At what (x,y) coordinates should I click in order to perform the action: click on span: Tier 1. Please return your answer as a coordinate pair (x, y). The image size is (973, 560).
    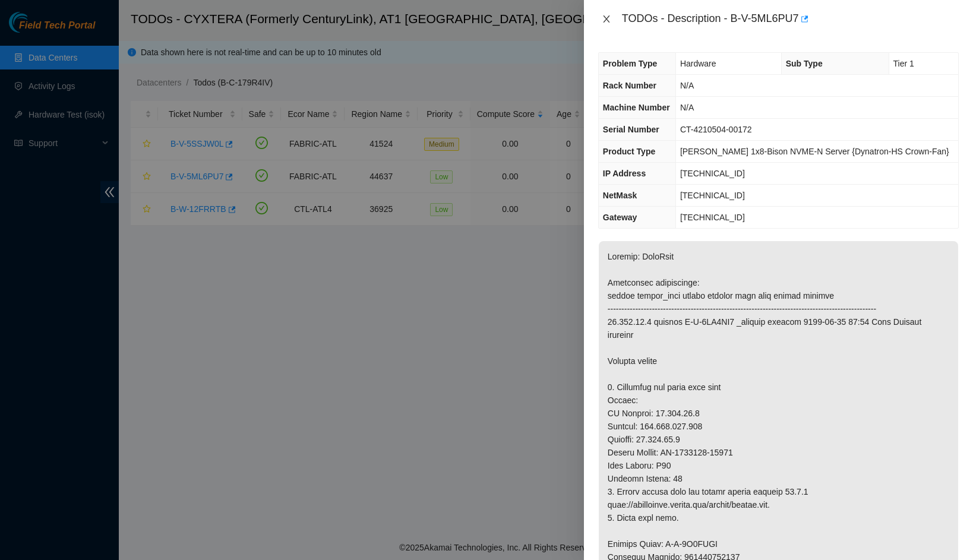
    Looking at the image, I should click on (904, 63).